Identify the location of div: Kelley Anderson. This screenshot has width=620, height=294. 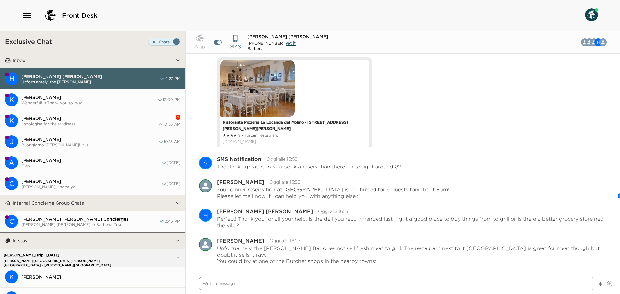
(12, 100).